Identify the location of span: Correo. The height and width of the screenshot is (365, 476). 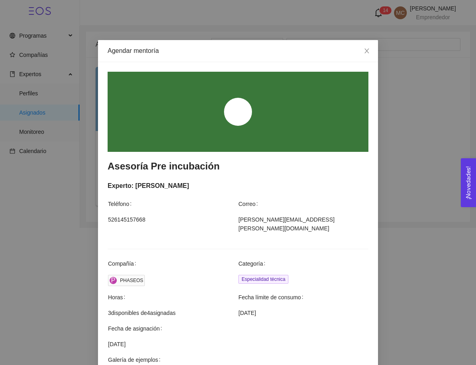
(250, 204).